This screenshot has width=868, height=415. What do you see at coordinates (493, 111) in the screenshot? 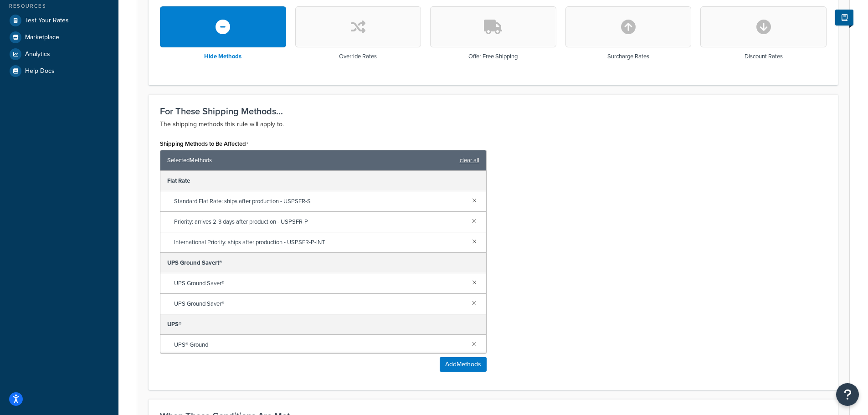
I see `h3: For These Shipping Methods...` at bounding box center [493, 111].